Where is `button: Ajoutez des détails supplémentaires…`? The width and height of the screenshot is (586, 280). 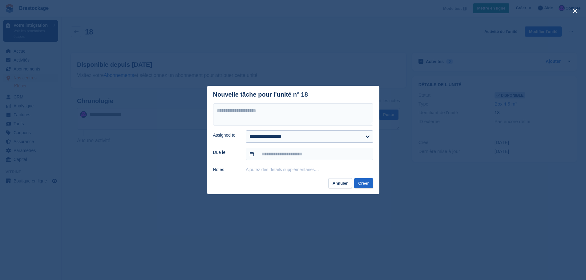
button: Ajoutez des détails supplémentaires… is located at coordinates (282, 170).